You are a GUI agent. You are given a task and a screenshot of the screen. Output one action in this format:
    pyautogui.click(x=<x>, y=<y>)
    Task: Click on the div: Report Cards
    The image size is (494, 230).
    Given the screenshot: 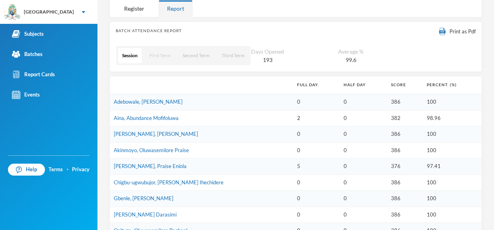 What is the action you would take?
    pyautogui.click(x=33, y=74)
    